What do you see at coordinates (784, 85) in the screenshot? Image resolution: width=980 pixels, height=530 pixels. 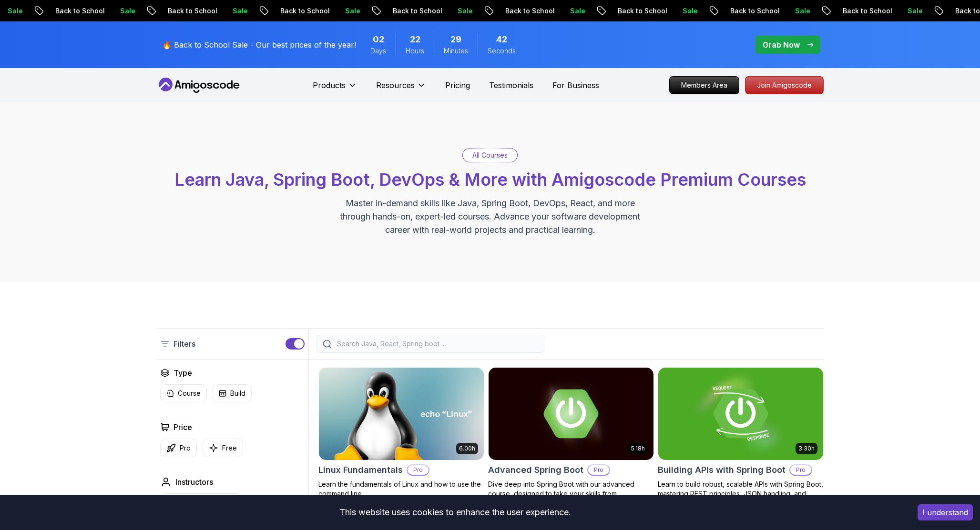 I see `p: Join Amigoscode` at bounding box center [784, 85].